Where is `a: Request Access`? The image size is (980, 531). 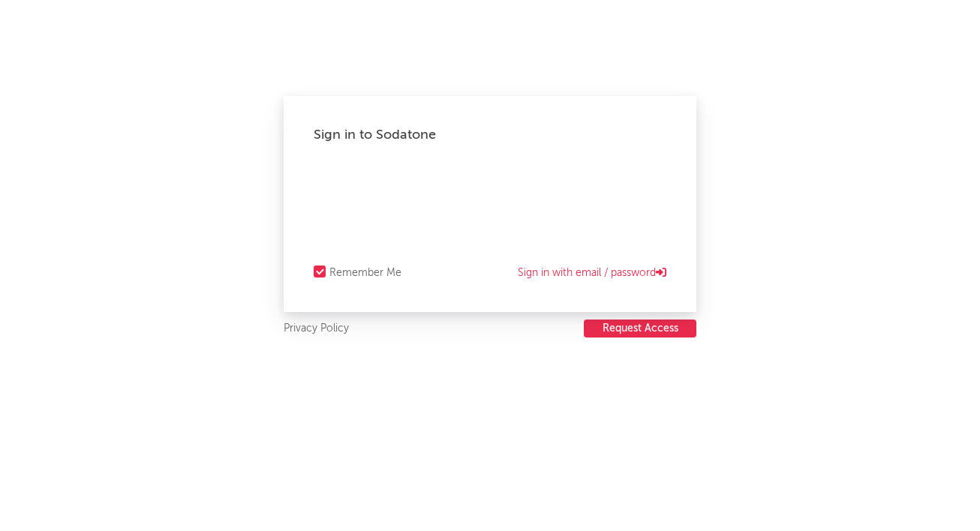
a: Request Access is located at coordinates (640, 328).